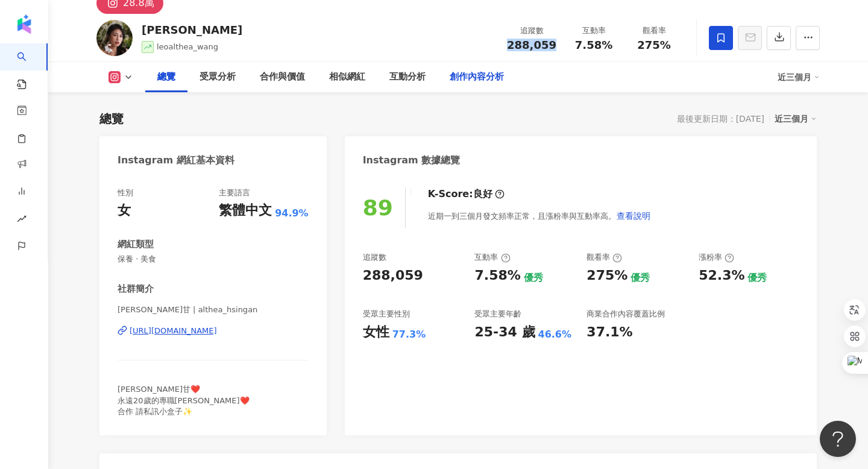 The image size is (868, 469). I want to click on div: 性別, so click(126, 193).